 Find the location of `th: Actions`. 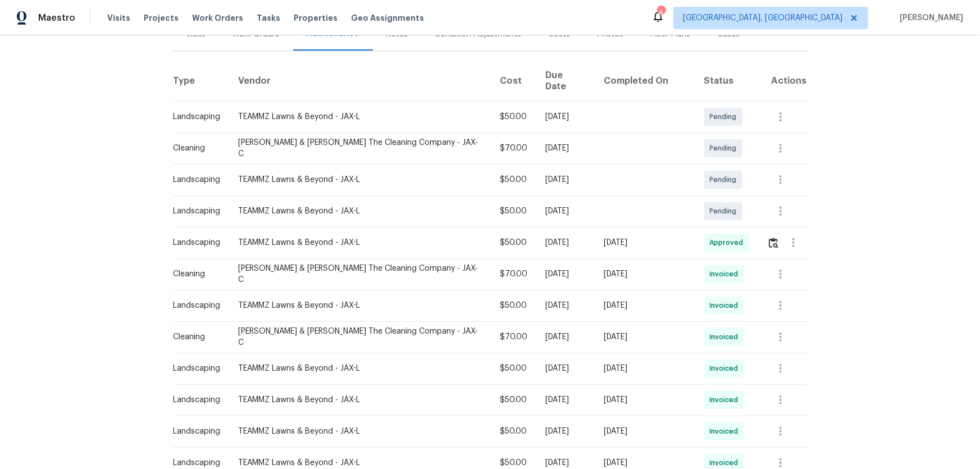

th: Actions is located at coordinates (783, 81).